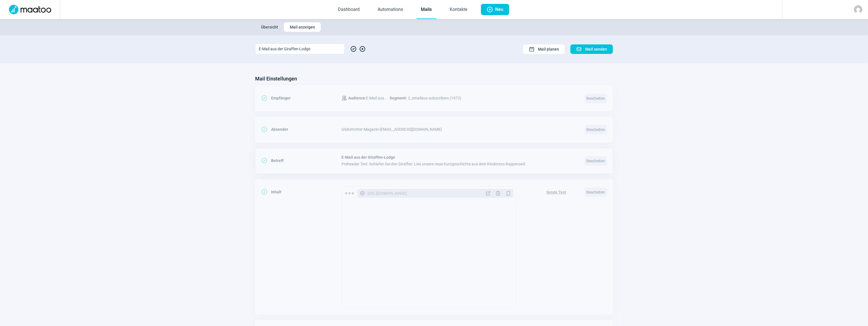  Describe the element at coordinates (460, 164) in the screenshot. I see `span: Preheader Text: Schlafen bei den Giraffen: Lies unsere neue Kurzgeschichte aus dem Kinderzoo Rapp...` at that location.